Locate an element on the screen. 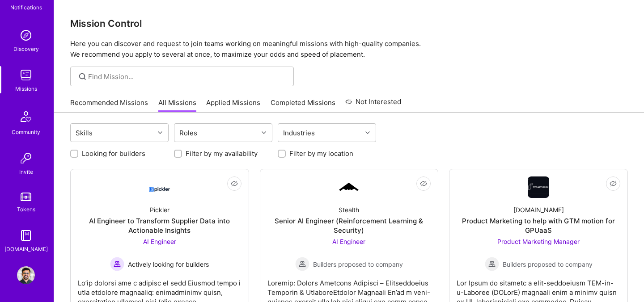  img: User Avatar is located at coordinates (26, 275).